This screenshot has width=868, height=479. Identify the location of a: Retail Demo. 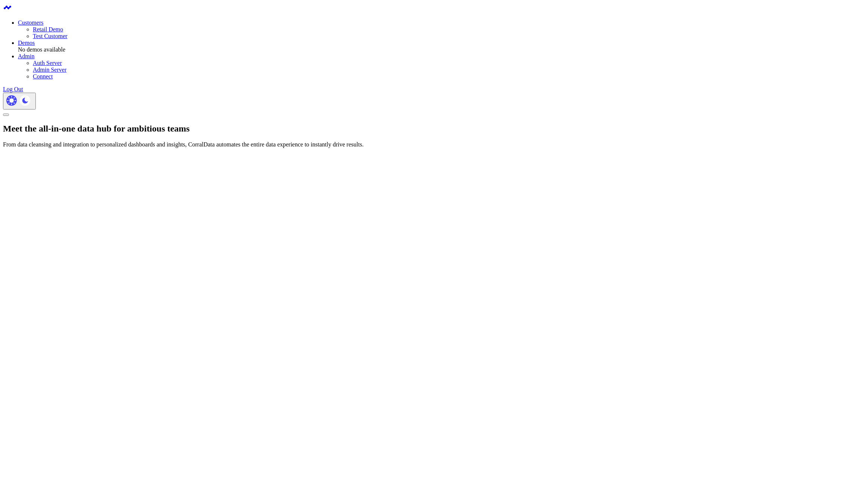
(48, 29).